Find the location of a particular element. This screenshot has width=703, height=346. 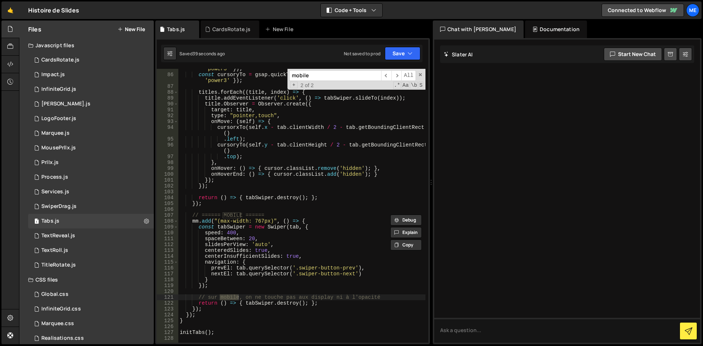

div: 110 is located at coordinates (167, 233).